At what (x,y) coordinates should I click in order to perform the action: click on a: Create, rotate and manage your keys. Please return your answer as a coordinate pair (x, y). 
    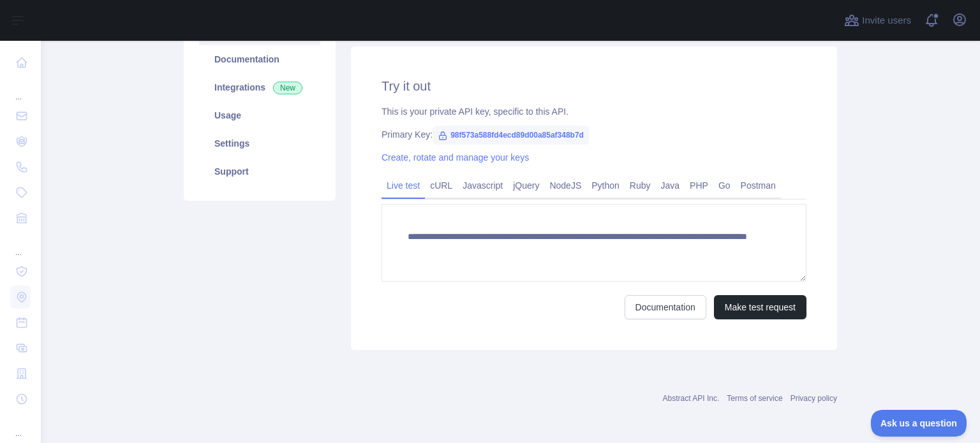
    Looking at the image, I should click on (455, 157).